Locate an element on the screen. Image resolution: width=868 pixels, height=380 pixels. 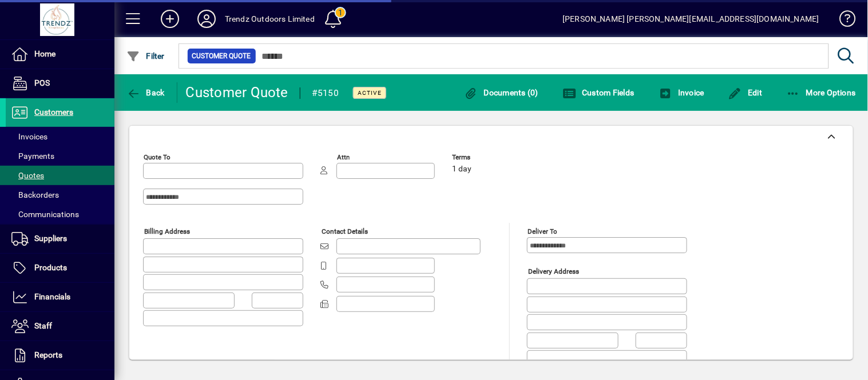
span: Invoices is located at coordinates (29, 136).